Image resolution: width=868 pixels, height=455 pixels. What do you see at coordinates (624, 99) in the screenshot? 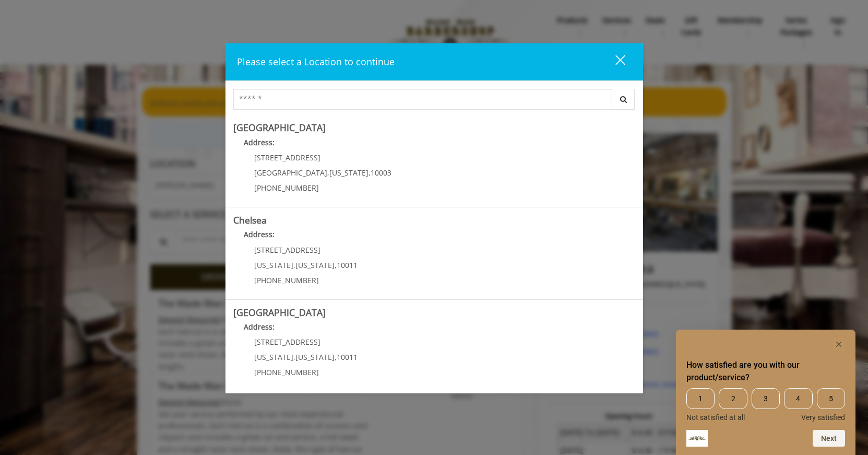
I see `i: Search button` at bounding box center [624, 99].